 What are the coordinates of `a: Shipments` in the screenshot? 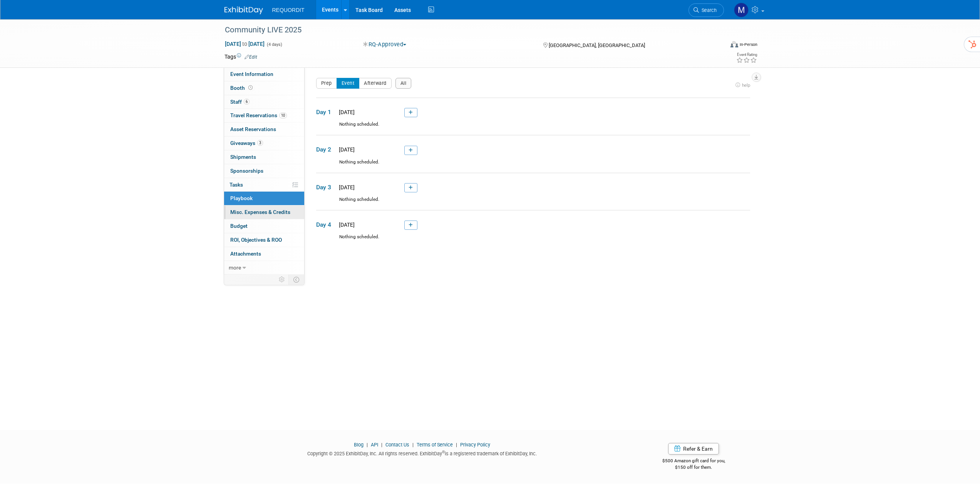 It's located at (264, 157).